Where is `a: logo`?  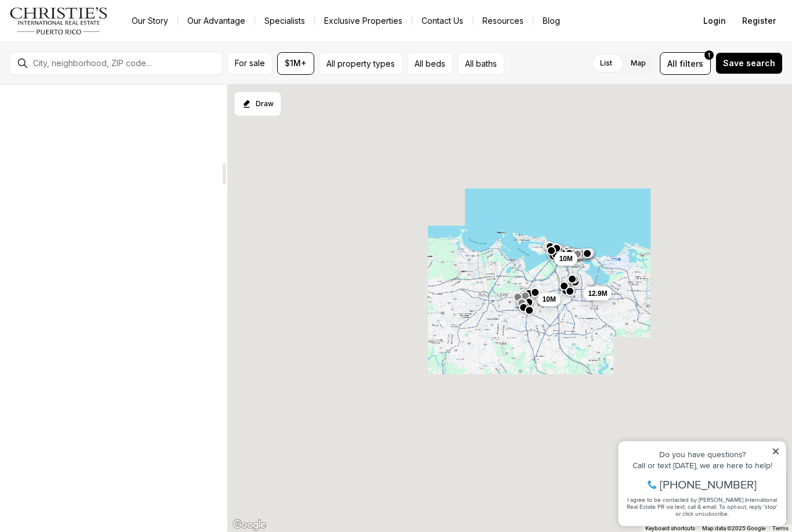 a: logo is located at coordinates (59, 21).